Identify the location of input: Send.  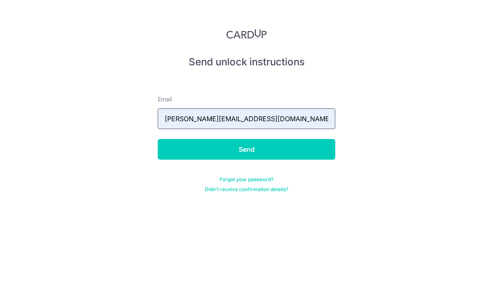
(247, 149).